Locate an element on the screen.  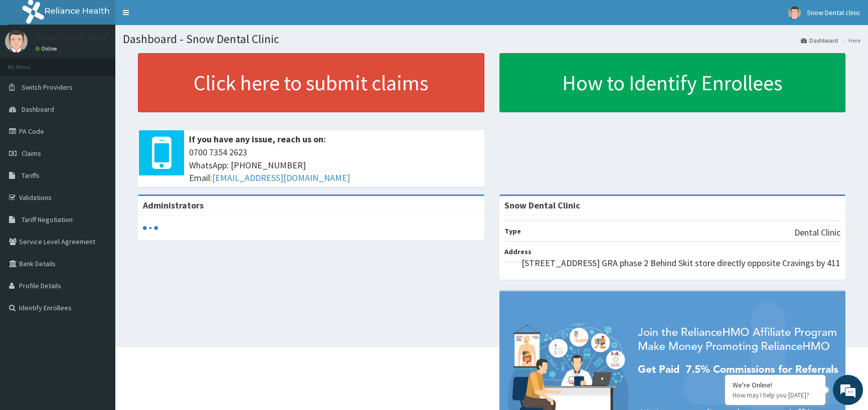
span: Snow Dental clinic is located at coordinates (833, 12).